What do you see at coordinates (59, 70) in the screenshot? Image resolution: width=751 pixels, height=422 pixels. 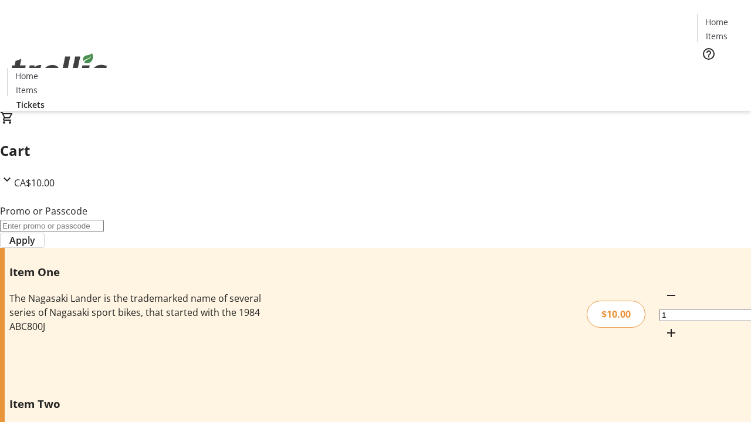 I see `img: Orient E2E Organization m8b8QOTwRL's Logo` at bounding box center [59, 70].